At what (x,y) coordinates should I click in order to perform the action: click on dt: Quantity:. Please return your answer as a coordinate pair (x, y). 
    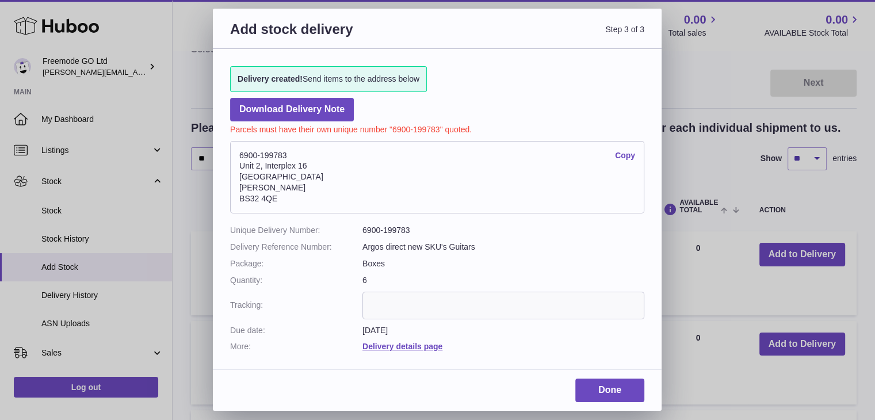
    Looking at the image, I should click on (296, 280).